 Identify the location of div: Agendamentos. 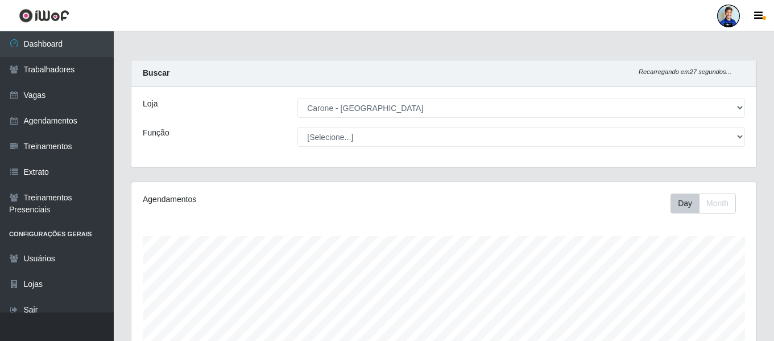
(263, 199).